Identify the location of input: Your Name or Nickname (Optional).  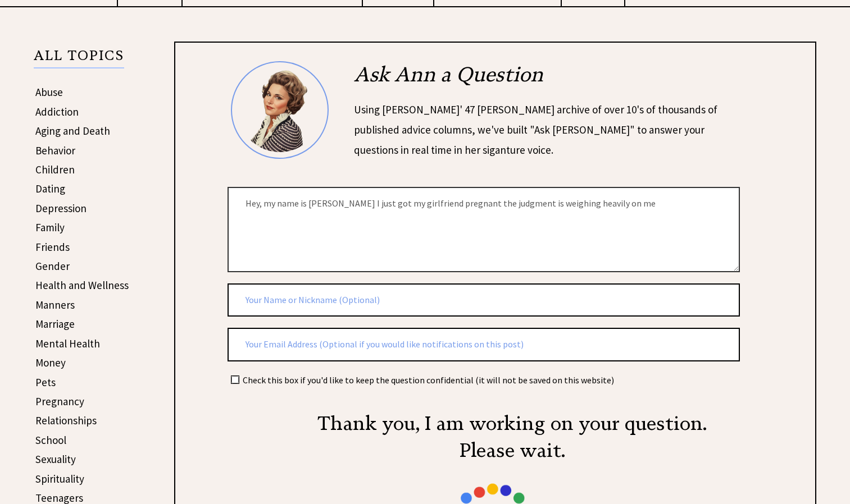
(483, 300).